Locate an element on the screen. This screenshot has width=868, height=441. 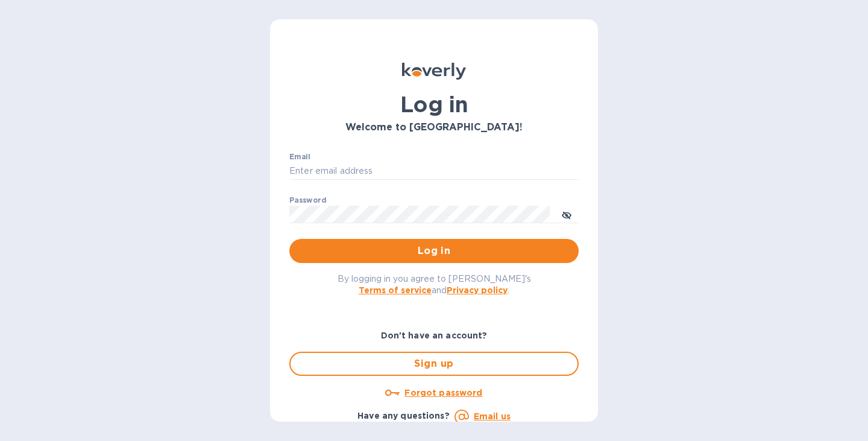
b: Privacy policy is located at coordinates (477, 290).